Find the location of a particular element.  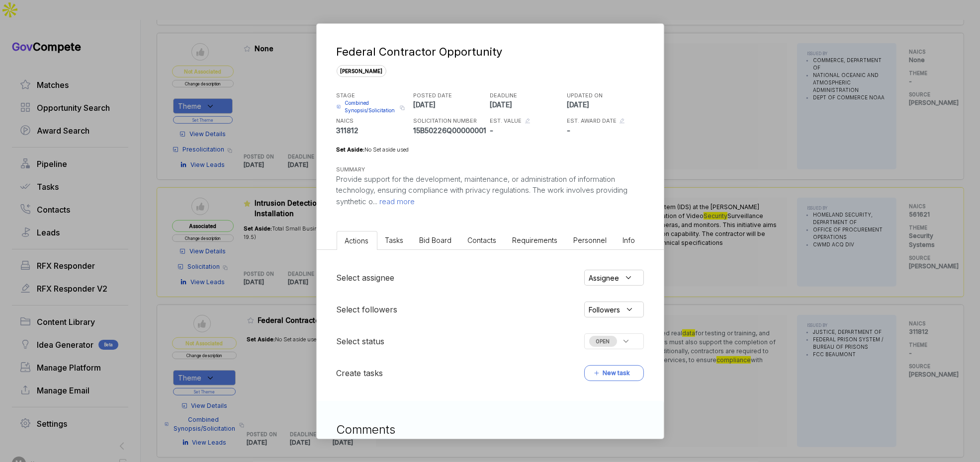

span: read more is located at coordinates (397, 201).